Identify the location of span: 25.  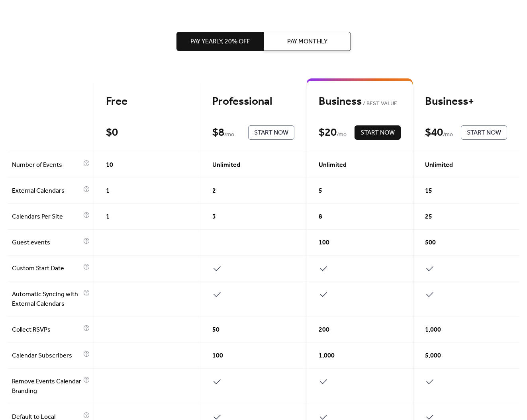
(428, 217).